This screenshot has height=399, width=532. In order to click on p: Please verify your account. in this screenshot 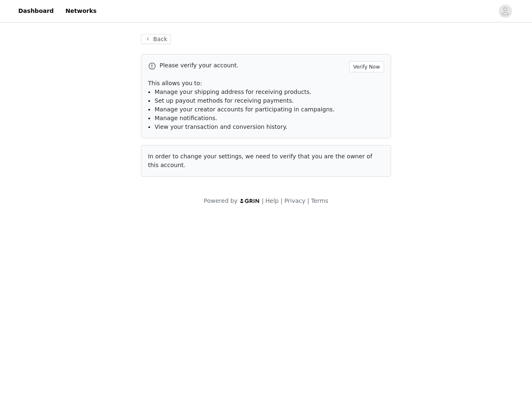, I will do `click(253, 65)`.